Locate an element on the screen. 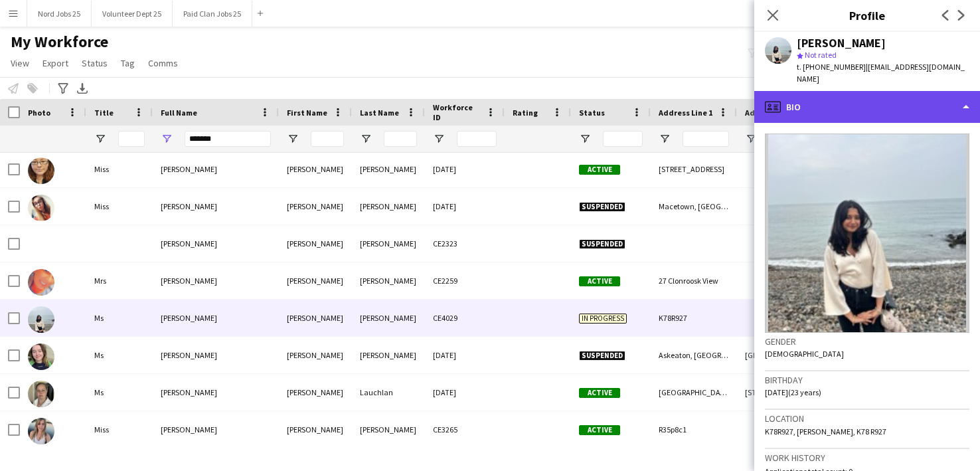  span: Address Line 1 is located at coordinates (685, 112).